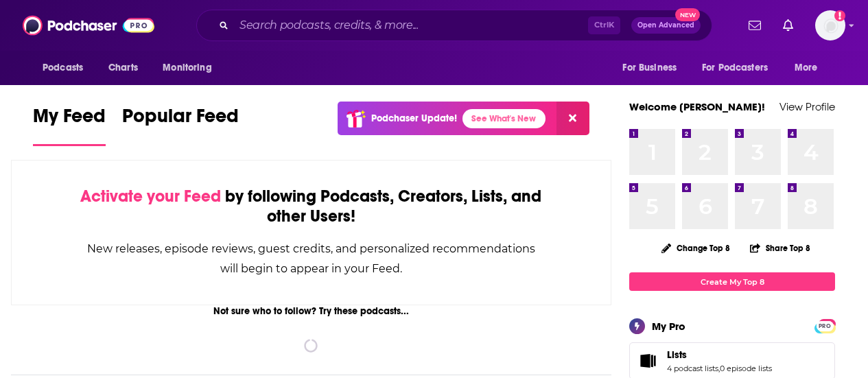 The image size is (868, 378). I want to click on a: 4 podcast lists, so click(693, 368).